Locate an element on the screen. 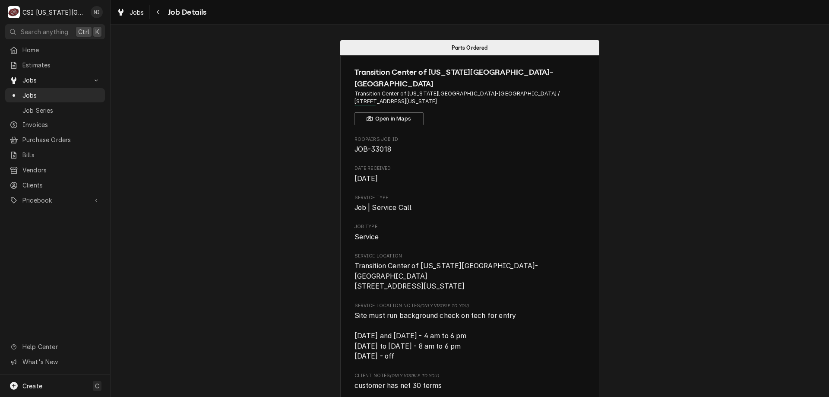 The width and height of the screenshot is (829, 397). div: C is located at coordinates (14, 12).